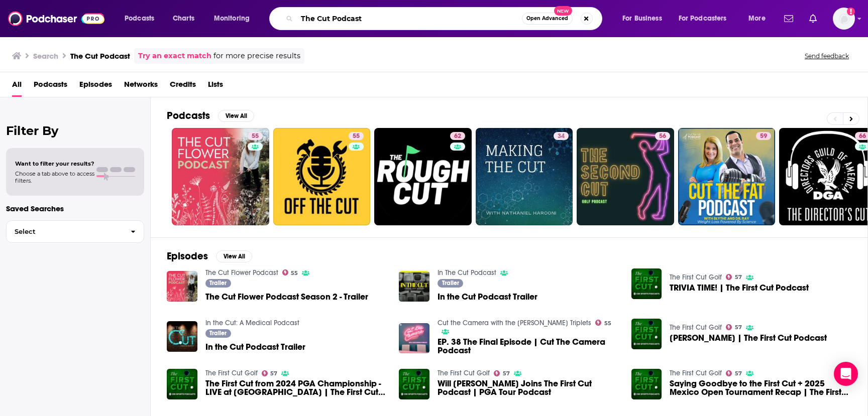  What do you see at coordinates (182, 384) in the screenshot?
I see `a: The First Cut from 2024 PGA Championship - LIVE at Valhalla | The First Cut Podcast` at bounding box center [182, 384].